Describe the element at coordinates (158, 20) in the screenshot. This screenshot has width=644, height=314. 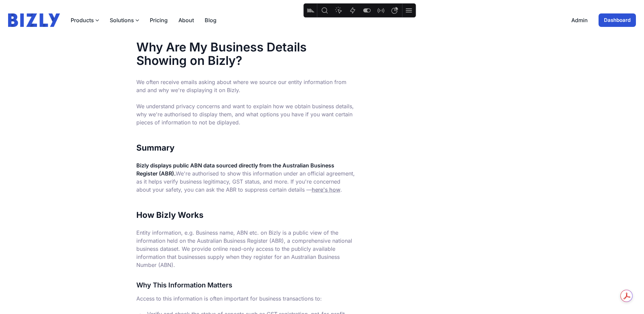
I see `a: Pricing` at that location.